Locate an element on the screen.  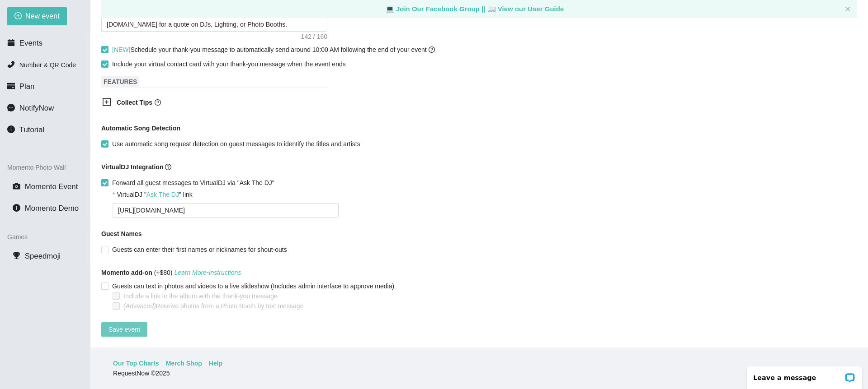
span: New event is located at coordinates (42, 16).